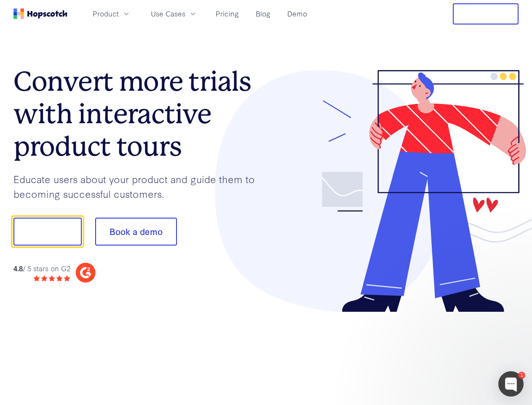 Image resolution: width=532 pixels, height=405 pixels. What do you see at coordinates (136, 232) in the screenshot?
I see `button: Book a demo` at bounding box center [136, 232].